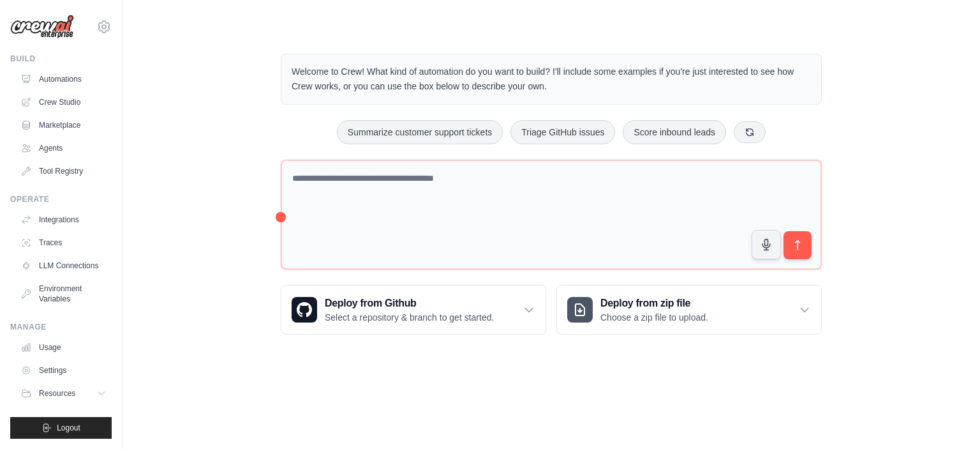 This screenshot has width=980, height=449. I want to click on button: Summarize customer support tickets, so click(420, 132).